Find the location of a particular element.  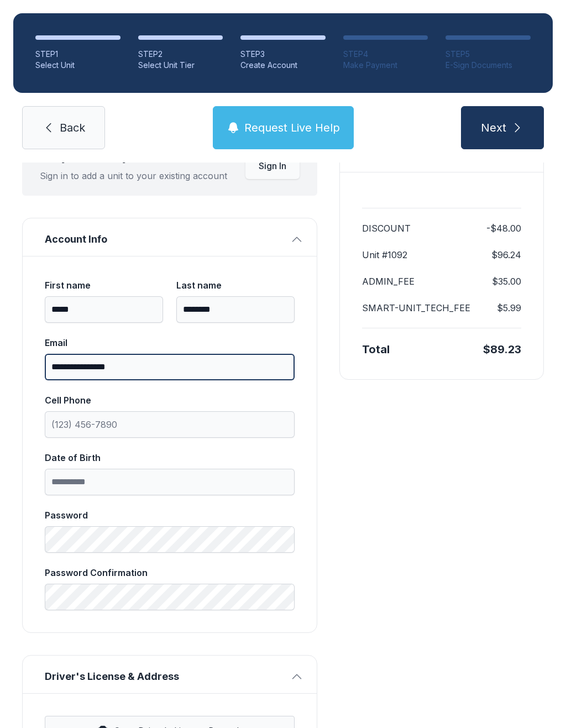

input: Last name is located at coordinates (236, 310).